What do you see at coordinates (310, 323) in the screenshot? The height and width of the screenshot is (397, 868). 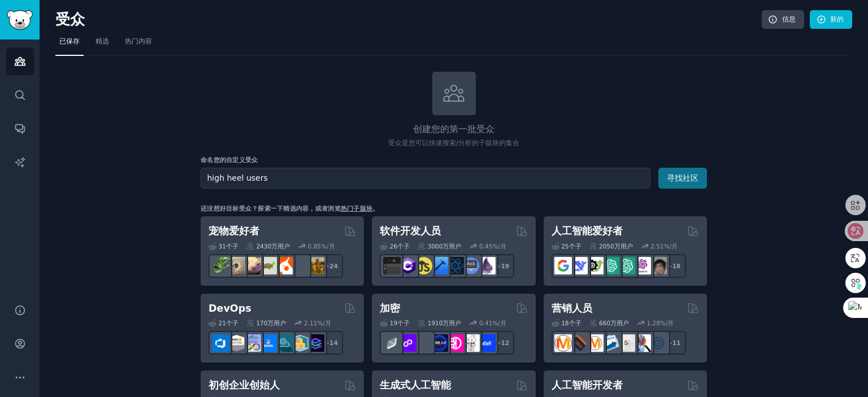 I see `font: 2.11` at bounding box center [310, 323].